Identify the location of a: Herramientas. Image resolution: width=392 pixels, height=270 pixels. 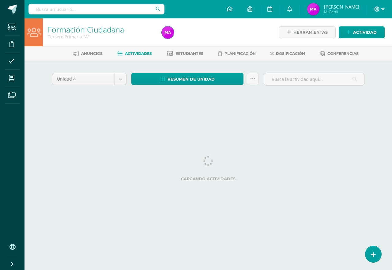
(307, 32).